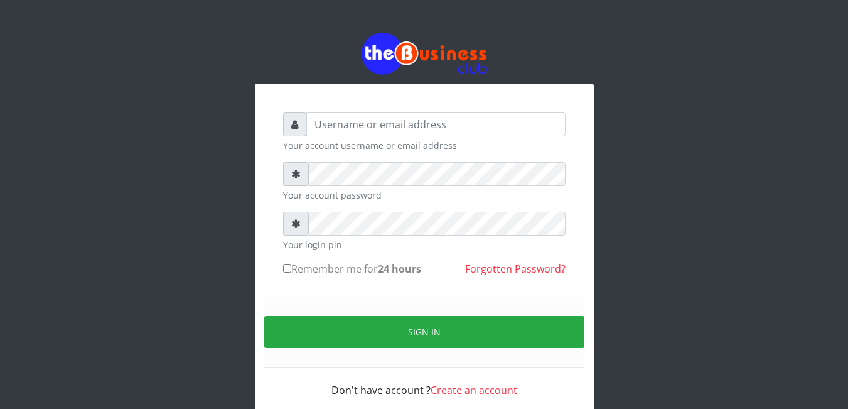 This screenshot has width=848, height=409. I want to click on div: Don't have account ?, so click(424, 382).